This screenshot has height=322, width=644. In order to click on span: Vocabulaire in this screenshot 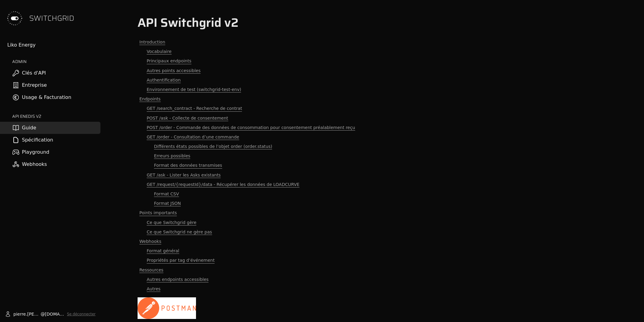, I will do `click(159, 51)`.